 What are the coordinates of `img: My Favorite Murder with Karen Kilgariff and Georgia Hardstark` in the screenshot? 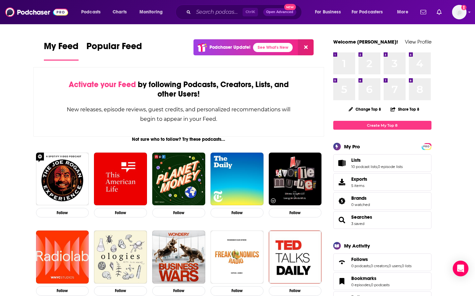 It's located at (295, 179).